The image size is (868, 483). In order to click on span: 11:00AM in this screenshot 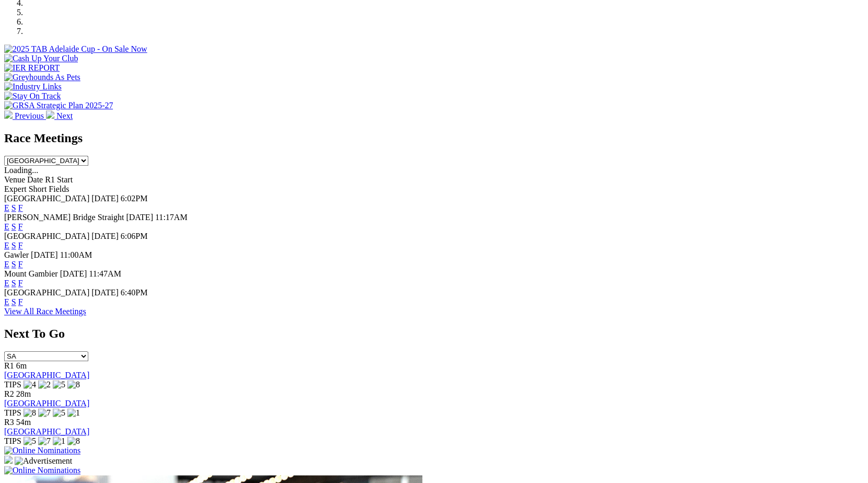, I will do `click(76, 255)`.